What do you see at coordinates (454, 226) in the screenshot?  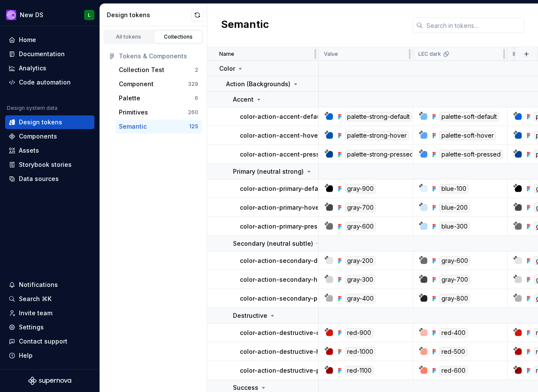 I see `div: blue-300` at bounding box center [454, 226].